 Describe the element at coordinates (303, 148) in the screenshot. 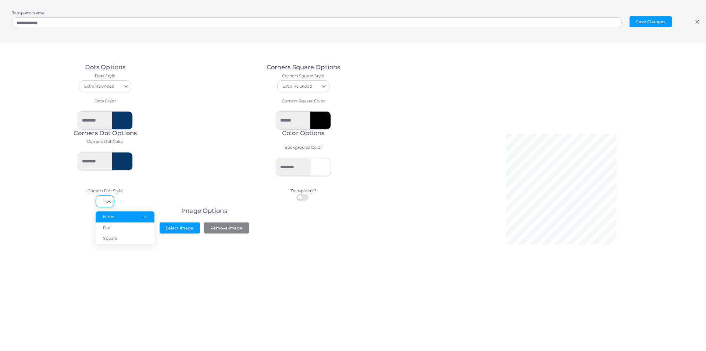

I see `label: Background Color` at that location.